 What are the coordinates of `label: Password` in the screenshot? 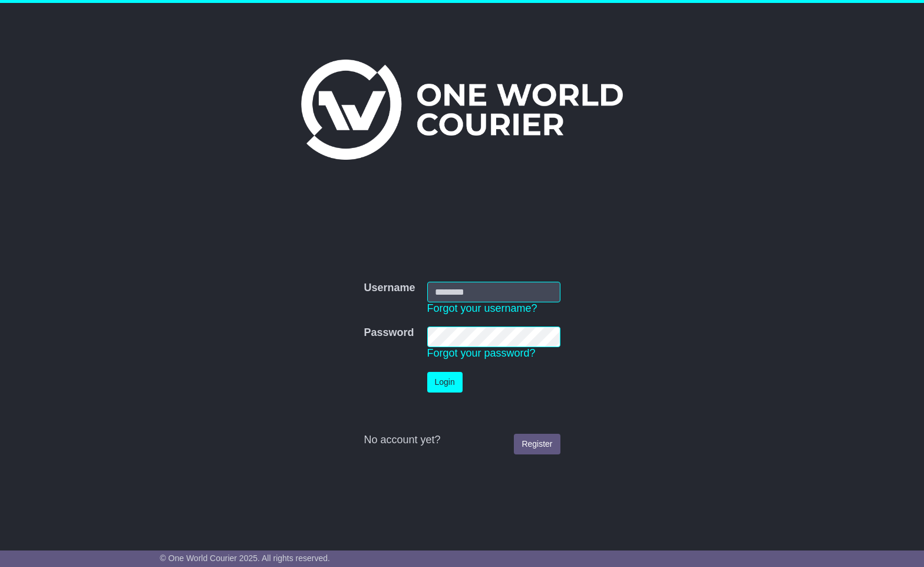 It's located at (389, 333).